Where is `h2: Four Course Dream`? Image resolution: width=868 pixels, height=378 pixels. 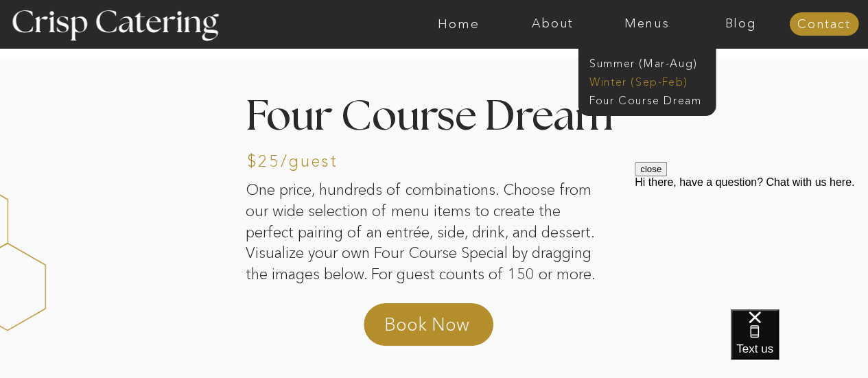
h2: Four Course Dream is located at coordinates (434, 119).